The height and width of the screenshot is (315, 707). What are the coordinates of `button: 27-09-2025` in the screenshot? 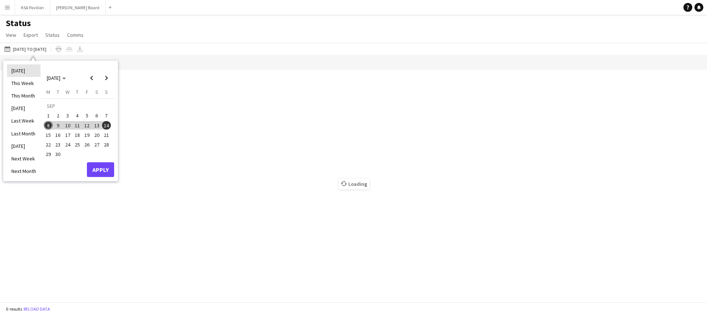 It's located at (97, 145).